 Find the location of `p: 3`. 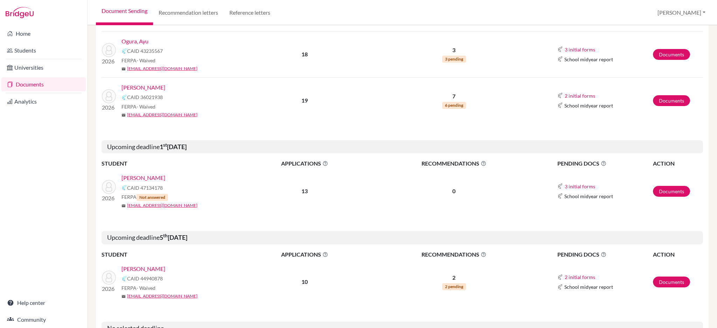

p: 3 is located at coordinates (454, 50).